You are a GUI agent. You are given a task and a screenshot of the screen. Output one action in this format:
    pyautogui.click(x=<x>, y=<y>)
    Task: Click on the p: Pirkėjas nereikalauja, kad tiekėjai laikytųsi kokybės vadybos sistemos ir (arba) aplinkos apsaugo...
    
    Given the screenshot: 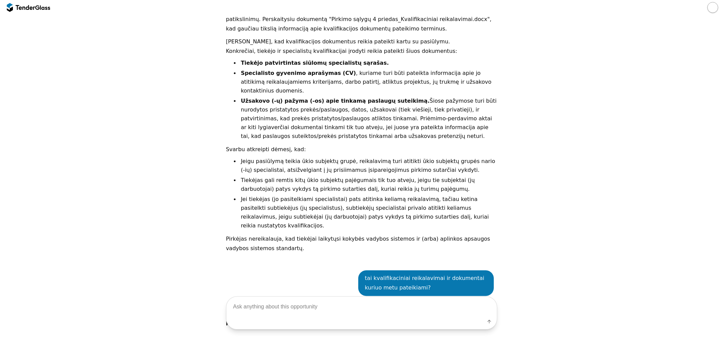 What is the action you would take?
    pyautogui.click(x=361, y=244)
    